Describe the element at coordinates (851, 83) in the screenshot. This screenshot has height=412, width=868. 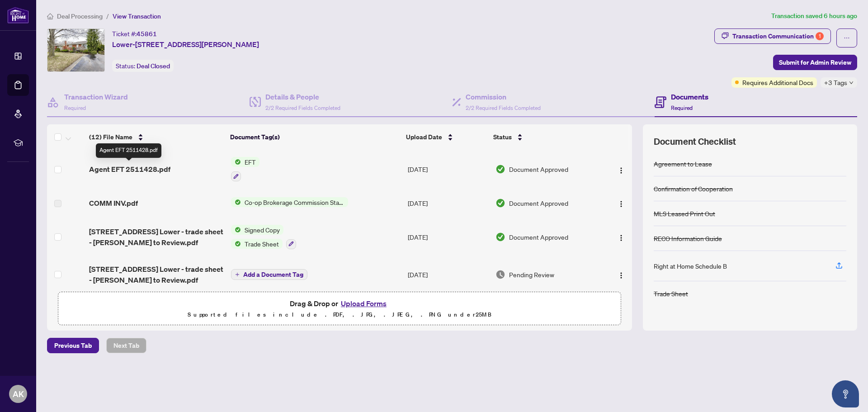
I see `span: down` at that location.